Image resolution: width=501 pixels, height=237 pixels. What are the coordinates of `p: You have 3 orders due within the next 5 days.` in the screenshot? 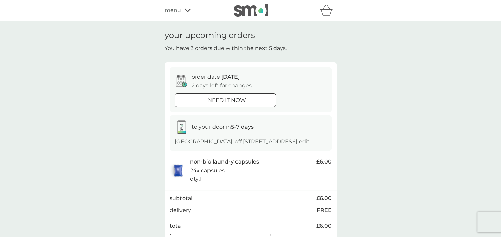 It's located at (226, 48).